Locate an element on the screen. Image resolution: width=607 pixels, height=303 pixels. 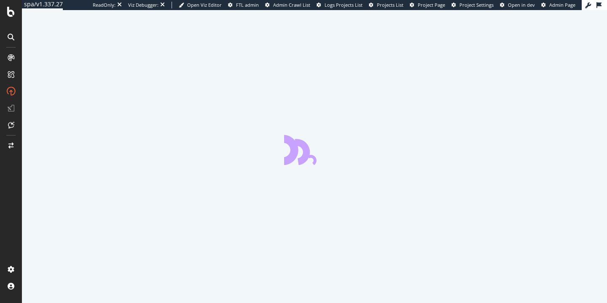
span: Logs Projects List is located at coordinates (343, 5).